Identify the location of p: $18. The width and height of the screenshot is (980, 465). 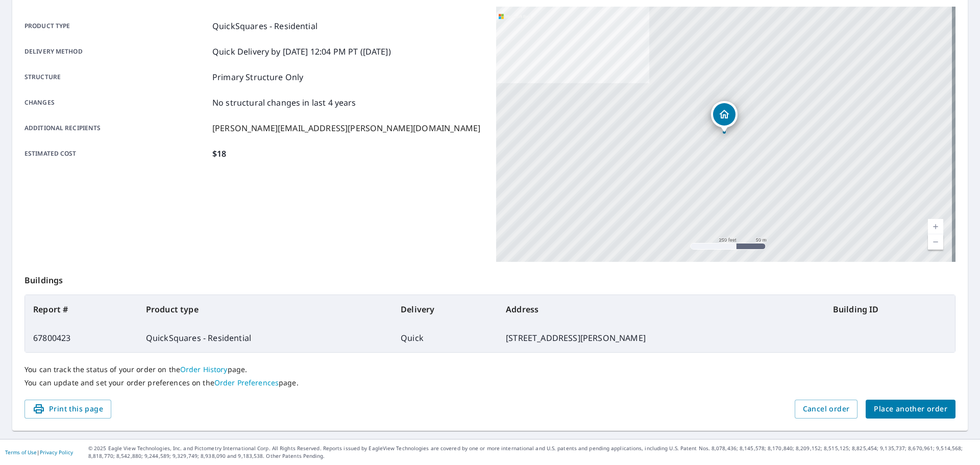
(219, 154).